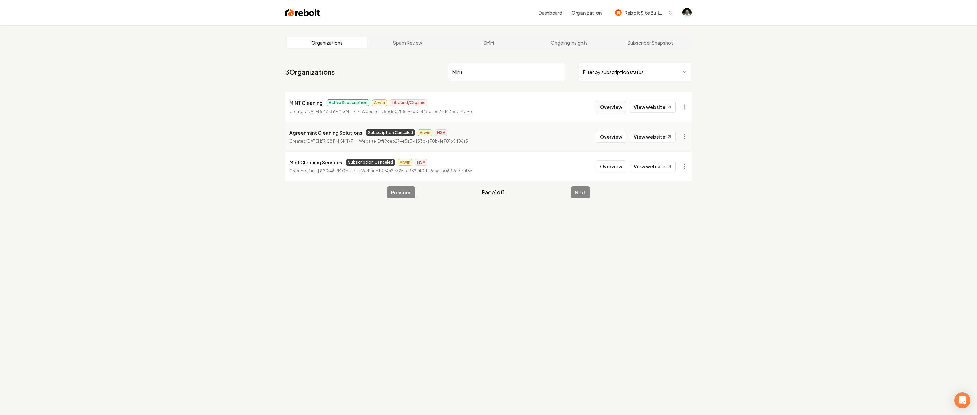 Image resolution: width=977 pixels, height=415 pixels. I want to click on span: Active Subscription, so click(348, 103).